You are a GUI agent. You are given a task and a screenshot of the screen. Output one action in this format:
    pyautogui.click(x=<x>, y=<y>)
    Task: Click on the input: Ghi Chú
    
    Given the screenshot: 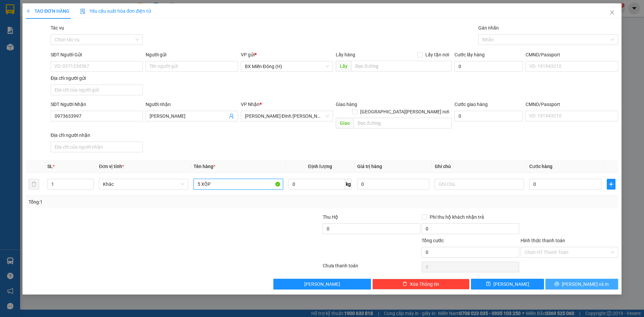 What is the action you would take?
    pyautogui.click(x=479, y=184)
    